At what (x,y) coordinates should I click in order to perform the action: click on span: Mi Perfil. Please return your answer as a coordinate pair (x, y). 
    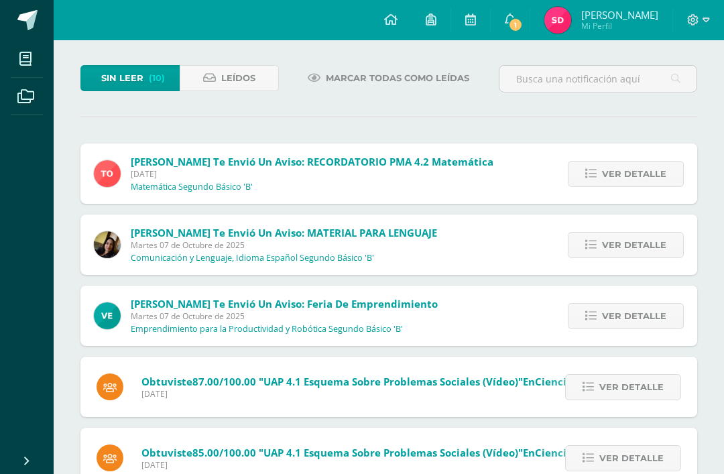
    Looking at the image, I should click on (620, 25).